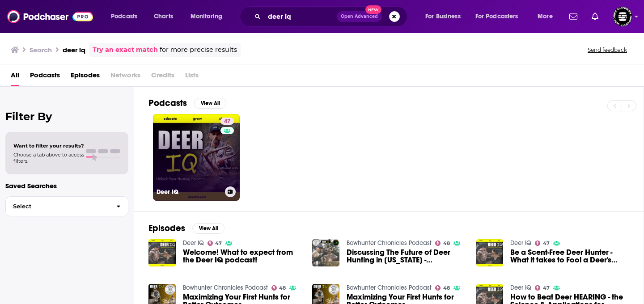 This screenshot has height=304, width=644. I want to click on span: New, so click(373, 9).